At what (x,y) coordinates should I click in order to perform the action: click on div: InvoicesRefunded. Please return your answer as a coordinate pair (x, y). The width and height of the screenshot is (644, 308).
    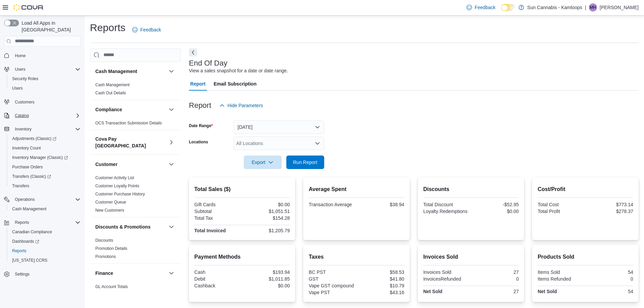
    Looking at the image, I should click on (446, 279).